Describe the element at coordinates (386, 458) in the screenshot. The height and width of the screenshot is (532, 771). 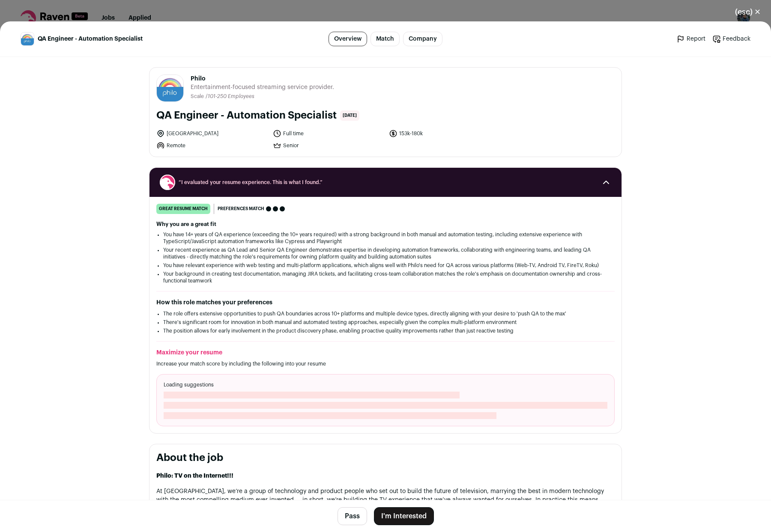
I see `h2: About the job` at that location.